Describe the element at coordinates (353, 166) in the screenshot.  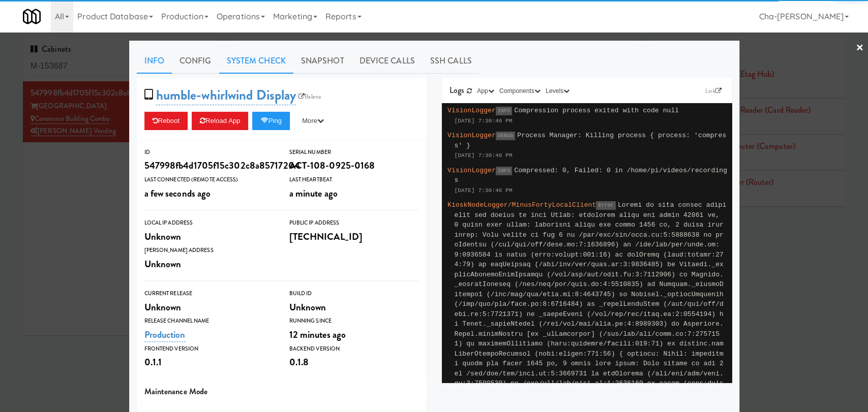
I see `div: ACT-108-0925-0168` at that location.